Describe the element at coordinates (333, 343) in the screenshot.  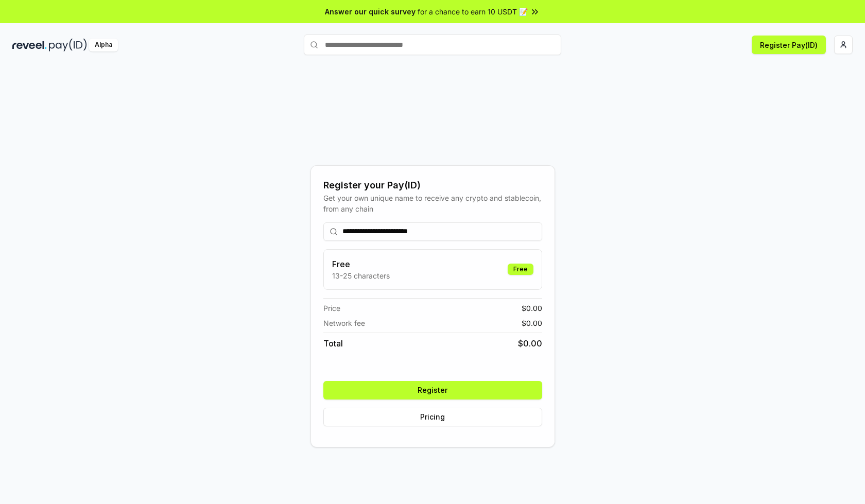
I see `span: Total` at that location.